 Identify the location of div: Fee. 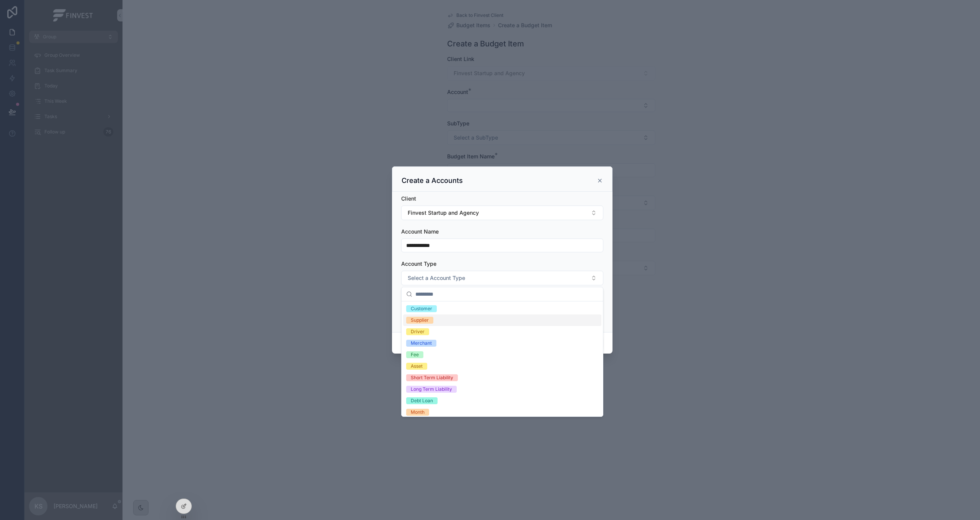
(415, 355).